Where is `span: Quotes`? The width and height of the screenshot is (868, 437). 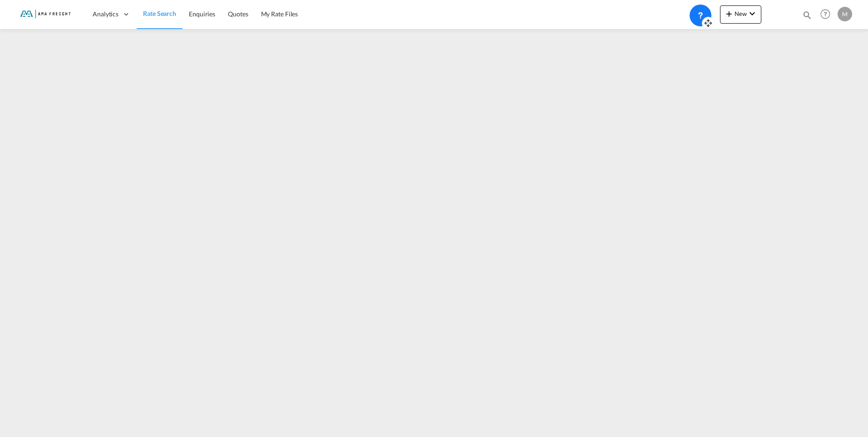 span: Quotes is located at coordinates (238, 14).